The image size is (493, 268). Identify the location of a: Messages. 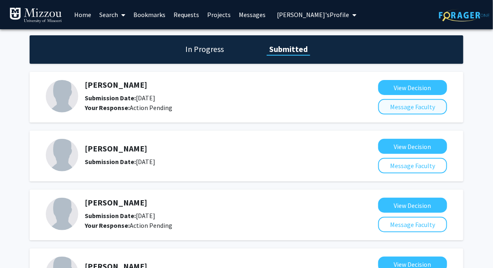
(252, 15).